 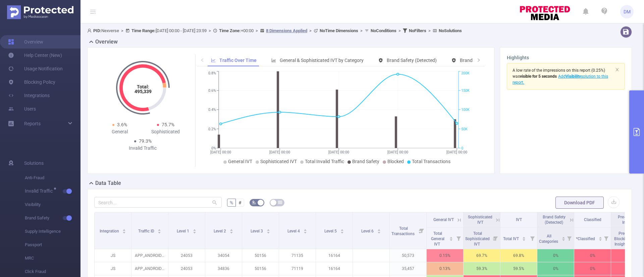 I want to click on span: Total General IVT, so click(x=438, y=238).